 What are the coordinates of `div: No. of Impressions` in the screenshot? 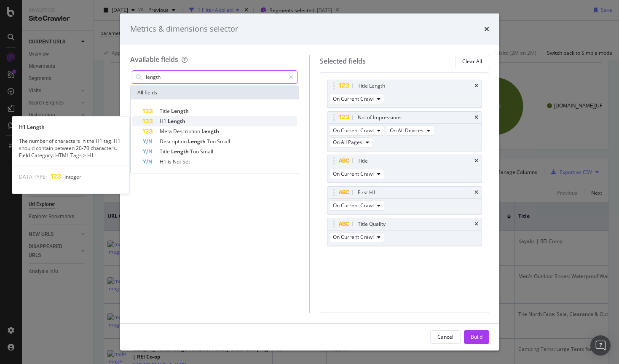 It's located at (380, 118).